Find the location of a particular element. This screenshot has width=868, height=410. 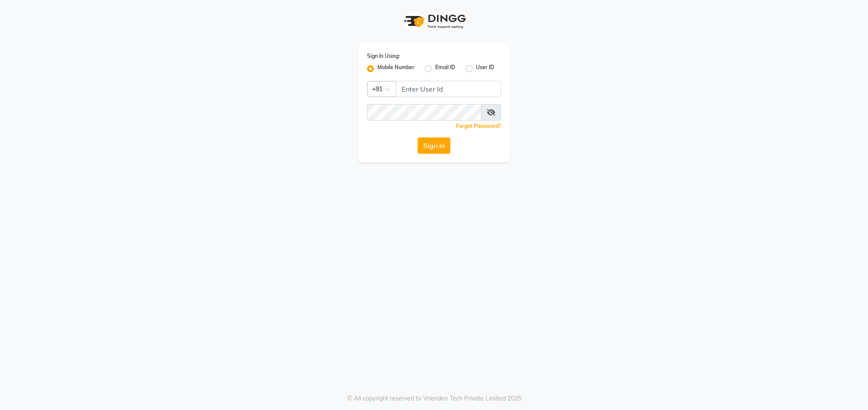

label: User ID is located at coordinates (485, 69).